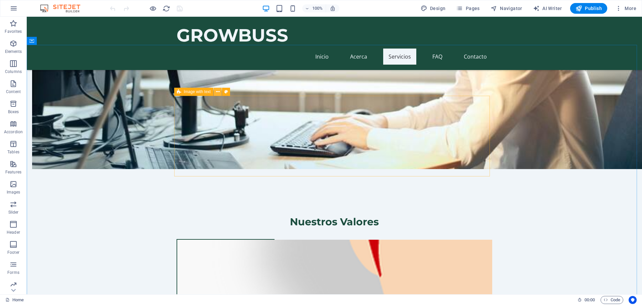 The width and height of the screenshot is (642, 305). I want to click on a: Click to cancel selection. Double-click to open Pages, so click(14, 300).